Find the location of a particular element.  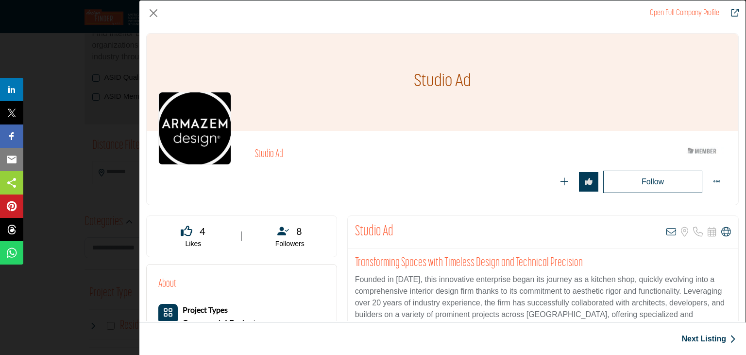

img: ASID Members is located at coordinates (702, 151).